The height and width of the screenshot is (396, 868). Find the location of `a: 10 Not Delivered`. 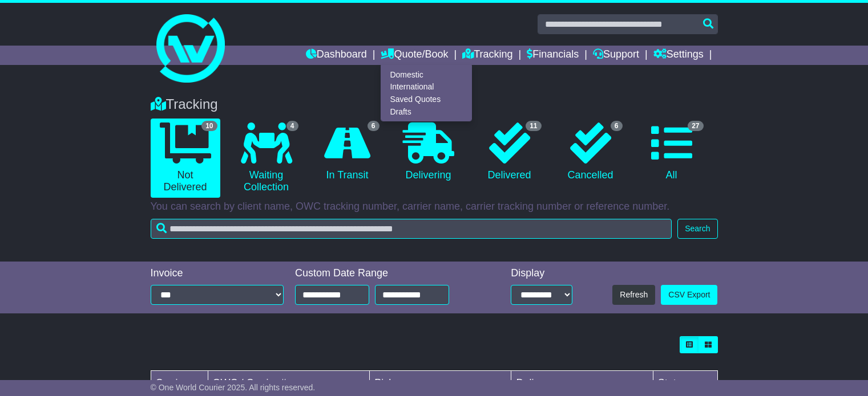

a: 10 Not Delivered is located at coordinates (186, 158).